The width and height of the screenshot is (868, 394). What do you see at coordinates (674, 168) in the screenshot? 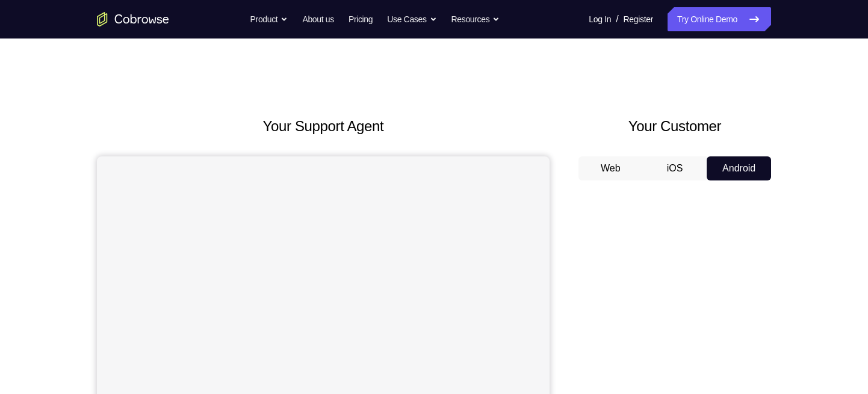
I see `button: iOS` at bounding box center [674, 168].